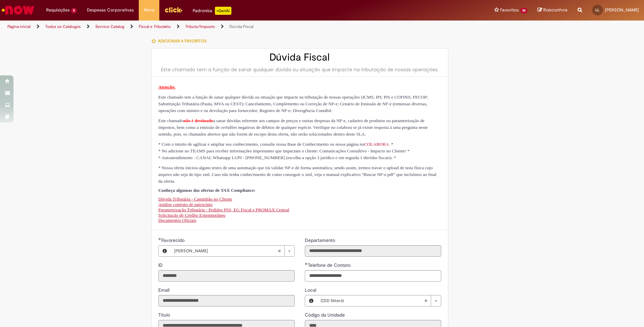  I want to click on a: CDD NiteróiLimpar campo Local, so click(379, 301).